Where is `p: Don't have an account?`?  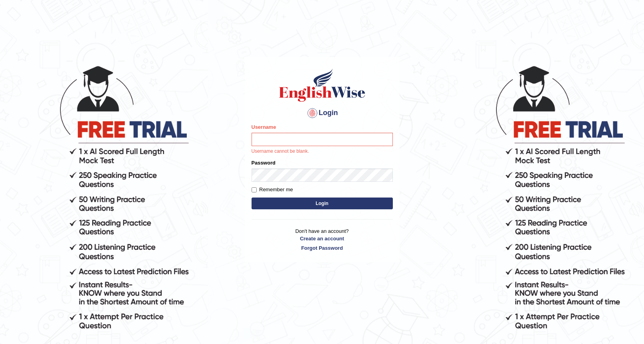 p: Don't have an account? is located at coordinates (322, 240).